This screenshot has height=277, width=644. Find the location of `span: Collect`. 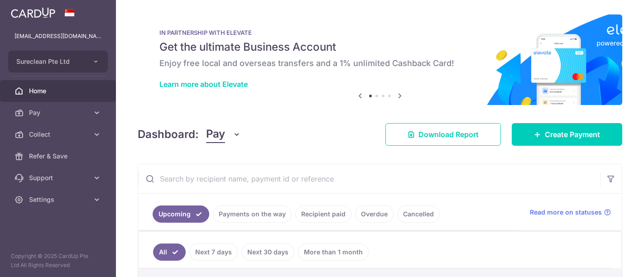

span: Collect is located at coordinates (59, 134).